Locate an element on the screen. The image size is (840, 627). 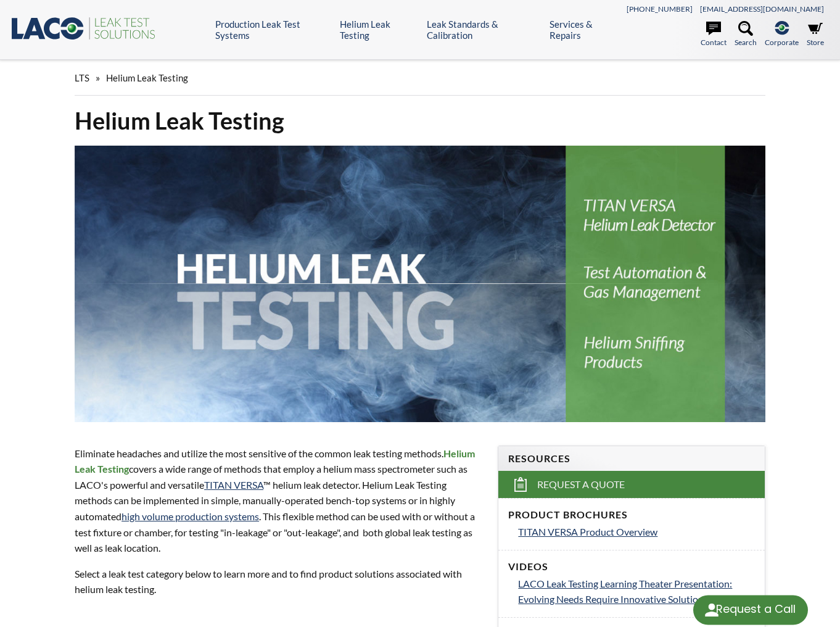
span: LTS is located at coordinates (82, 78).